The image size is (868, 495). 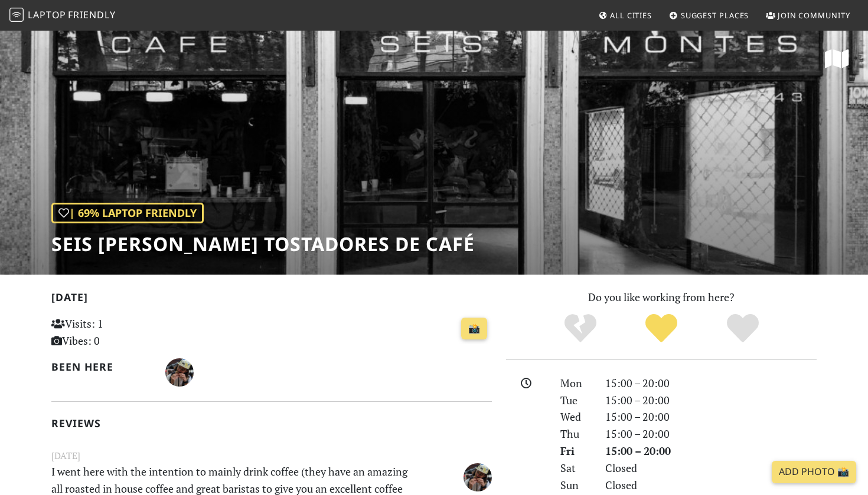 I want to click on a: Suggest Places, so click(x=709, y=15).